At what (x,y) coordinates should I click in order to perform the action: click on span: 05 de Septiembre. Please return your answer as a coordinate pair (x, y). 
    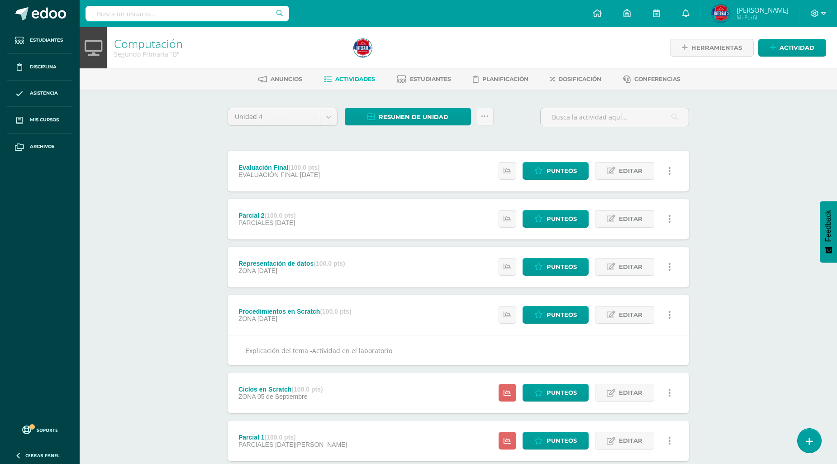
    Looking at the image, I should click on (282, 396).